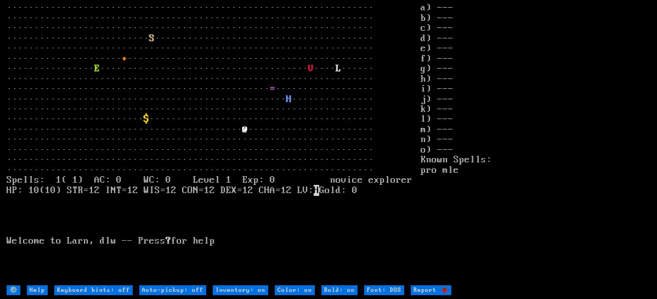 The width and height of the screenshot is (657, 299). Describe the element at coordinates (311, 69) in the screenshot. I see `font: V` at that location.